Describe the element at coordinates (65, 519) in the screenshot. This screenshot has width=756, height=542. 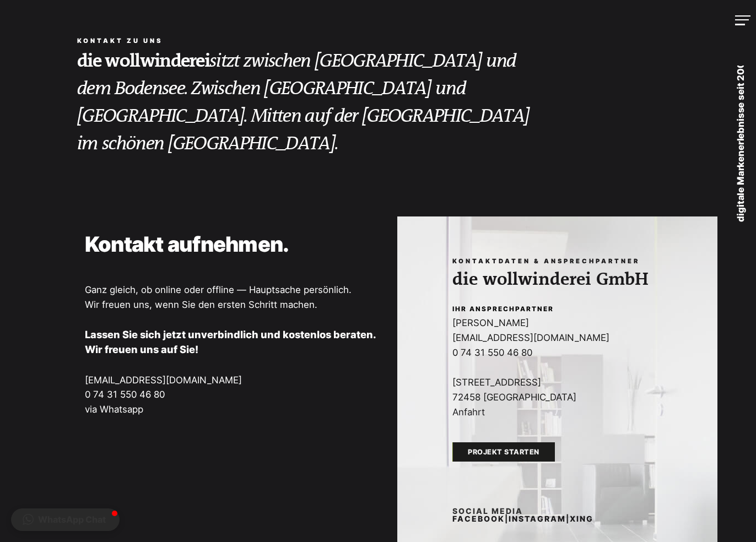
I see `button: WhatsApp Chat` at that location.